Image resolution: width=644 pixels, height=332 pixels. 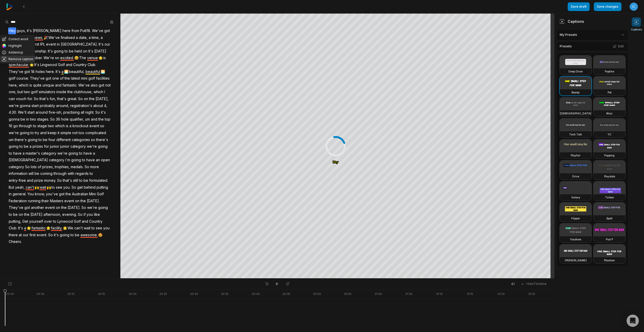 What do you see at coordinates (30, 187) in the screenshot?
I see `span: can't` at bounding box center [30, 187].